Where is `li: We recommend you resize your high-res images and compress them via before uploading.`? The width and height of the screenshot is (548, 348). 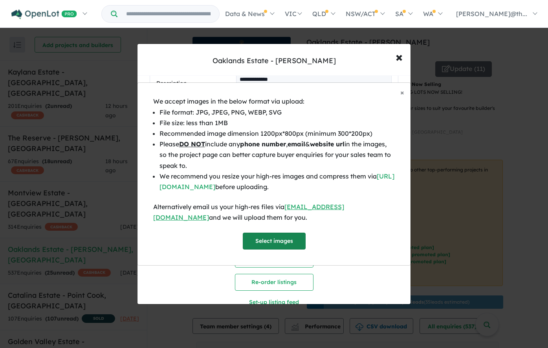
li: We recommend you resize your high-res images and compress them via before uploading. is located at coordinates (277, 182).